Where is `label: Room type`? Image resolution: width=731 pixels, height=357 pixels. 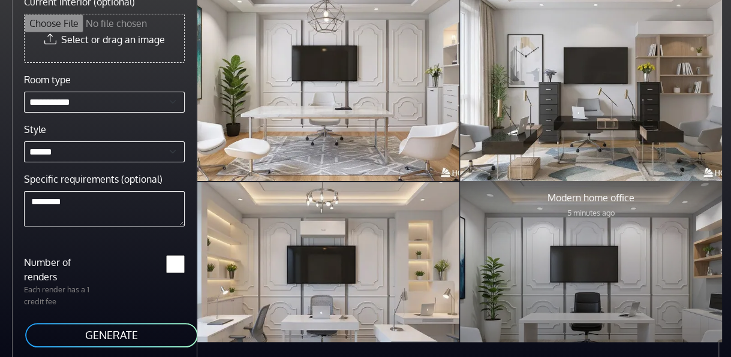
label: Room type is located at coordinates (47, 80).